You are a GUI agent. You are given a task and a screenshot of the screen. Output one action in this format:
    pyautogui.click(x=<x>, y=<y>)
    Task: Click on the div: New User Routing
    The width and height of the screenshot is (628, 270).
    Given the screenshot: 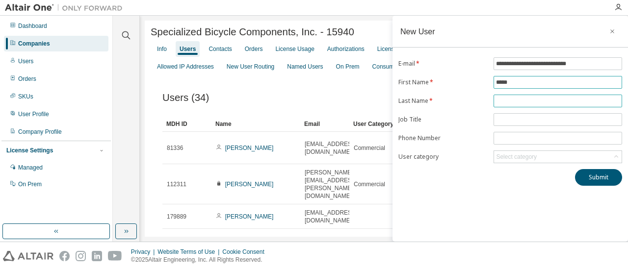 What is the action you would take?
    pyautogui.click(x=250, y=67)
    